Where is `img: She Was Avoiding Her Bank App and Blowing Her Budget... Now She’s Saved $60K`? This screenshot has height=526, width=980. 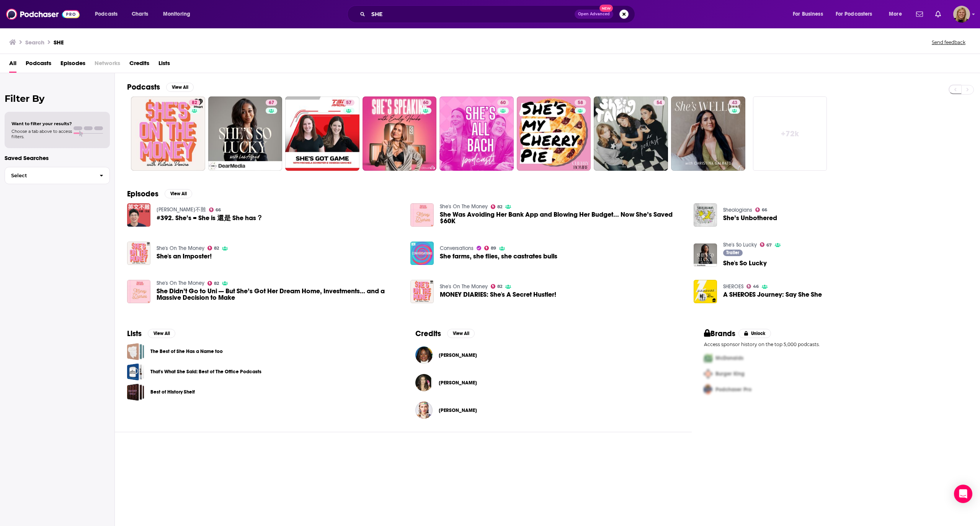 img: She Was Avoiding Her Bank App and Blowing Her Budget... Now She’s Saved $60K is located at coordinates (422, 215).